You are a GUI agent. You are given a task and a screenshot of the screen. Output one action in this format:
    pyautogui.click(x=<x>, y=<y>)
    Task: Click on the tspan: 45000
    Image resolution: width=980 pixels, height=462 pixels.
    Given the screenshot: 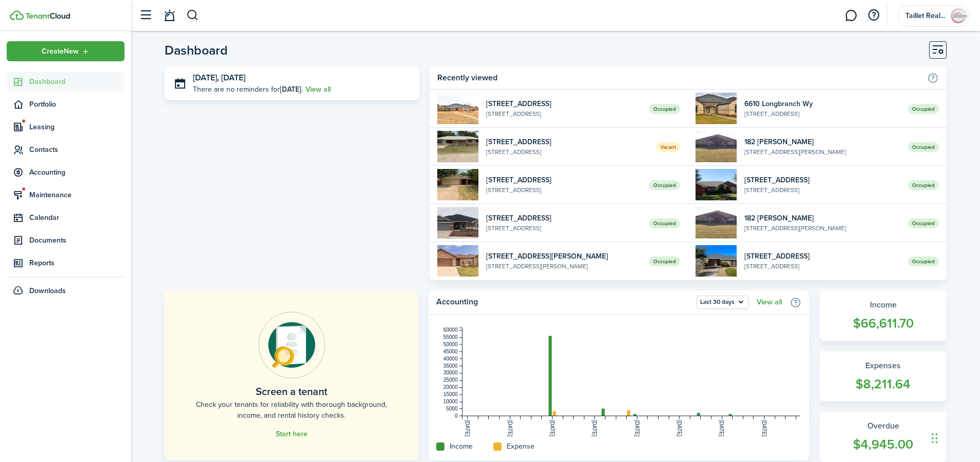 What is the action you would take?
    pyautogui.click(x=450, y=351)
    